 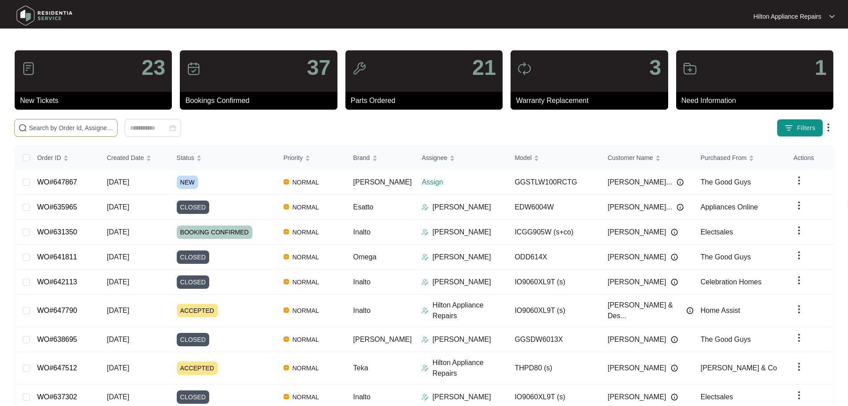 What do you see at coordinates (435, 158) in the screenshot?
I see `span: Assignee` at bounding box center [435, 158].